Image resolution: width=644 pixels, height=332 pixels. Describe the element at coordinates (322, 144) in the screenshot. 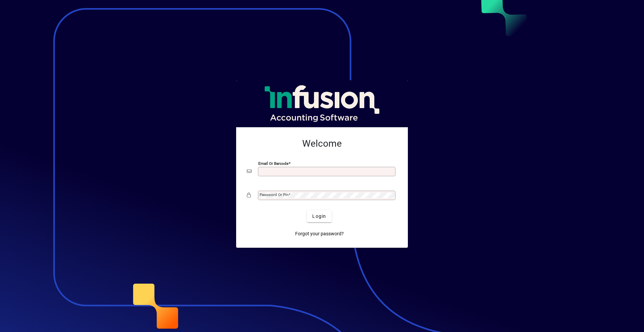

I see `h2: Welcome` at that location.